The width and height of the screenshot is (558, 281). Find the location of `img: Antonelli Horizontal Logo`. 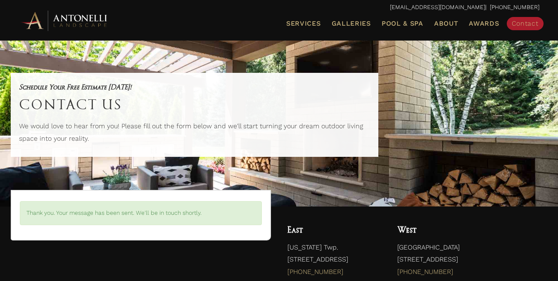

img: Antonelli Horizontal Logo is located at coordinates (64, 20).